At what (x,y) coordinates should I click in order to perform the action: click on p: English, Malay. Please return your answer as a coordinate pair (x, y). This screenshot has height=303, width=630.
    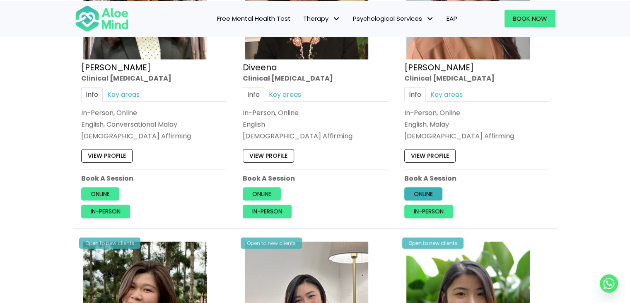
    Looking at the image, I should click on (477, 124).